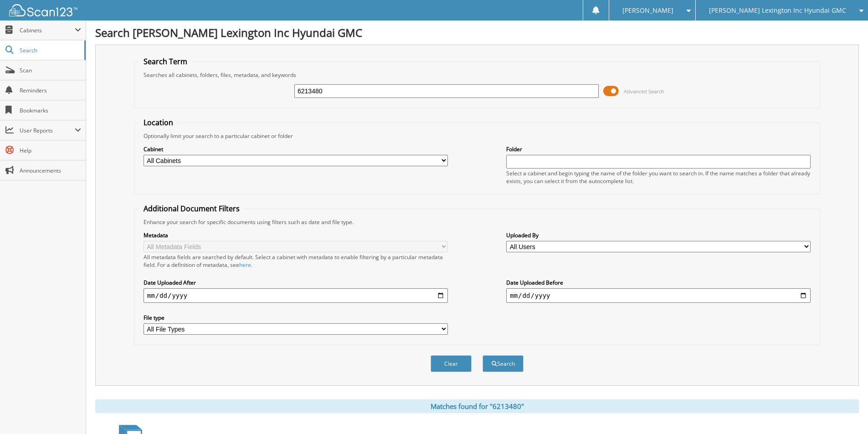 This screenshot has height=434, width=868. I want to click on div: Optionally limit your search to a particular cabinet or folder, so click(477, 136).